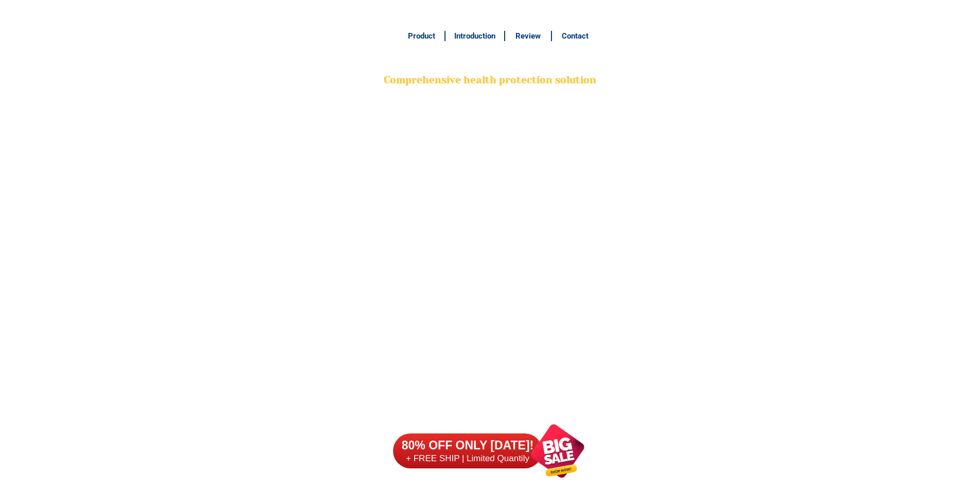 This screenshot has width=980, height=490. I want to click on h3: FREE SHIPPING NATIONWIDE, so click(490, 13).